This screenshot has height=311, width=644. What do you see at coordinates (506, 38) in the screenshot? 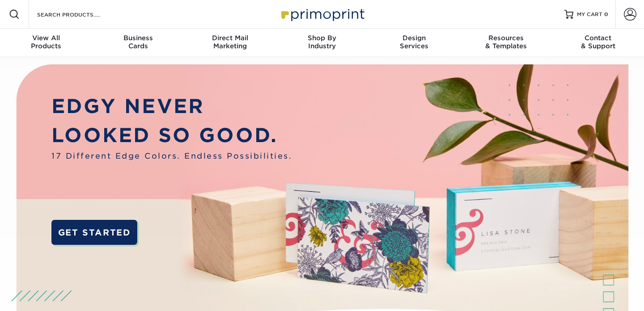
I see `span: Resources` at bounding box center [506, 38].